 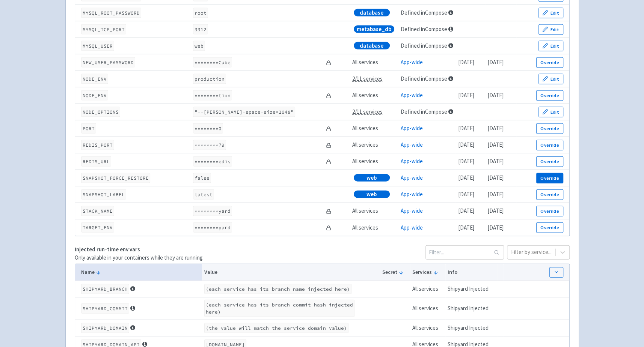 What do you see at coordinates (374, 29) in the screenshot?
I see `span: metabase_db` at bounding box center [374, 29].